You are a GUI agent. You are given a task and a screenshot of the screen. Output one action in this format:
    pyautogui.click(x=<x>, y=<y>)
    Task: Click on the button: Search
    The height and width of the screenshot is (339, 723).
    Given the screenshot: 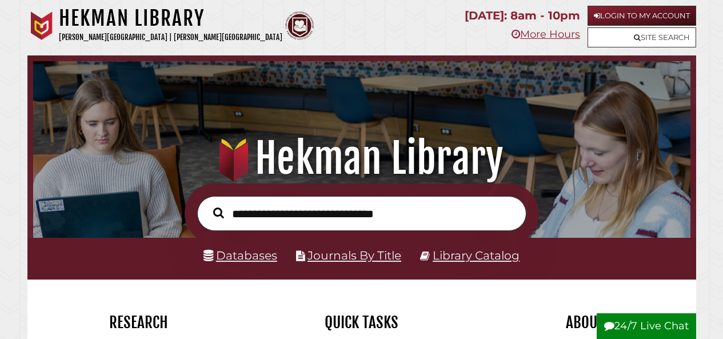 What is the action you would take?
    pyautogui.click(x=218, y=213)
    